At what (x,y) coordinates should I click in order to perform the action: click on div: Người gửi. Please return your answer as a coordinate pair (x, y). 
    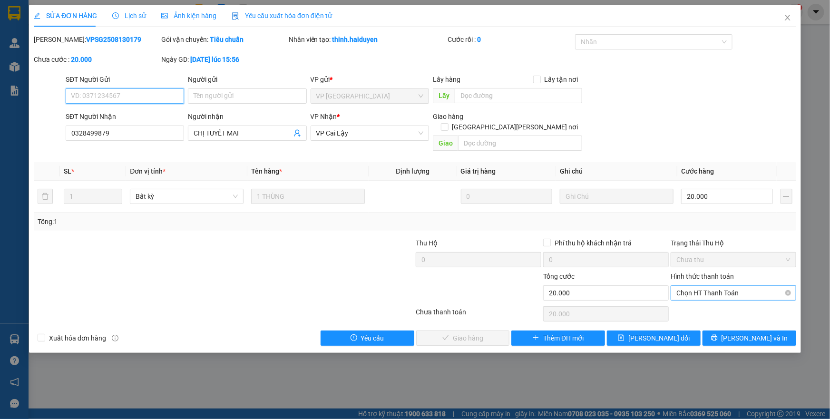
    Looking at the image, I should click on (247, 79).